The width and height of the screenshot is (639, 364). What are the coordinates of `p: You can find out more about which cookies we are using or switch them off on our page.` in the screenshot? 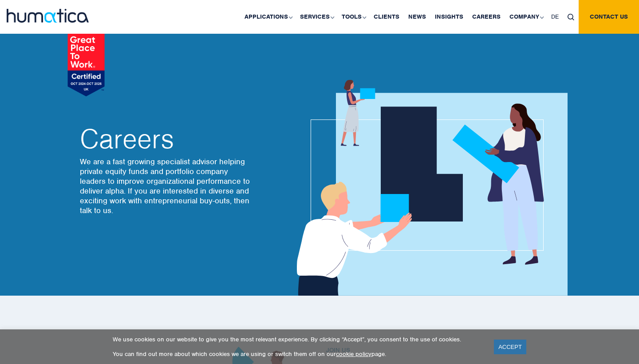 It's located at (298, 353).